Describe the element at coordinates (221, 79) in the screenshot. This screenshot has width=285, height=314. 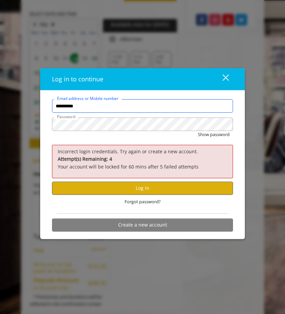
I see `button: close dialog` at that location.